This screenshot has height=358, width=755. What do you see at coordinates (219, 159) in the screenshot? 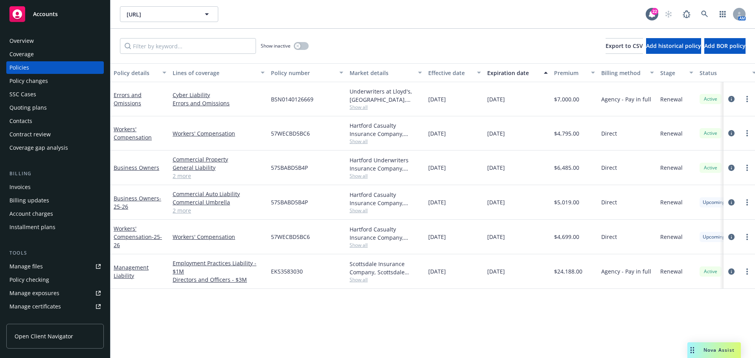
I see `a: Commercial Property` at bounding box center [219, 159].